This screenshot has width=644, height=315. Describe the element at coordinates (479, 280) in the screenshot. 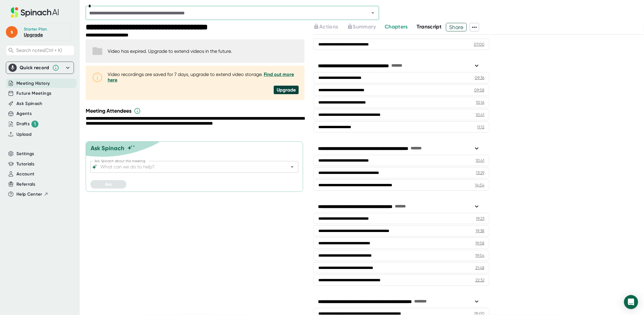

I see `div: 22:32` at that location.